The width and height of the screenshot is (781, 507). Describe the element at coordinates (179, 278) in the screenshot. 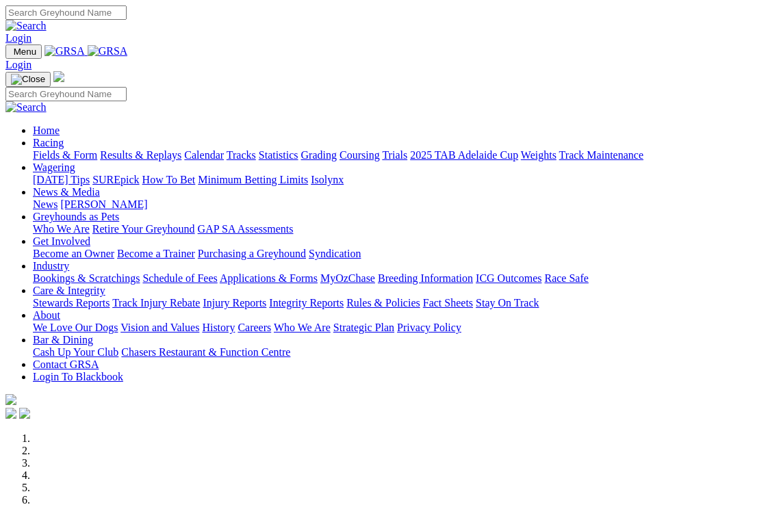

I see `a: Schedule of Fees` at that location.